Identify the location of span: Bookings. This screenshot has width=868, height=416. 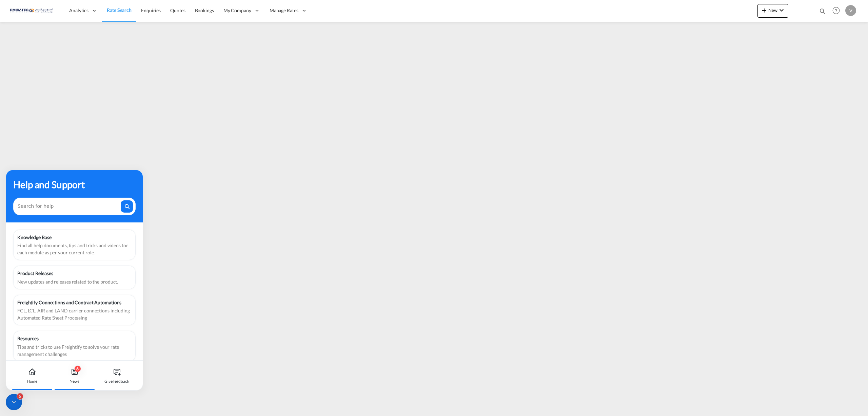
(205, 10).